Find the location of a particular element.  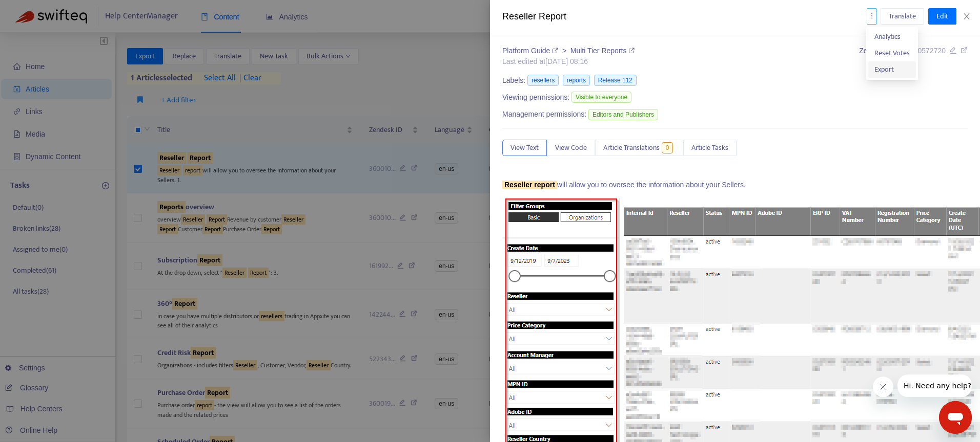

span: 360010572720 is located at coordinates (921, 51).